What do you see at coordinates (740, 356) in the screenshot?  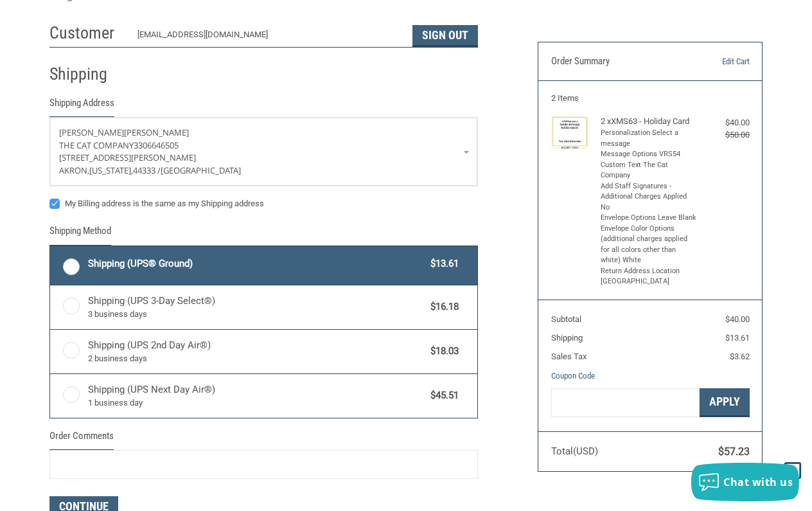 I see `span: $3.62` at bounding box center [740, 356].